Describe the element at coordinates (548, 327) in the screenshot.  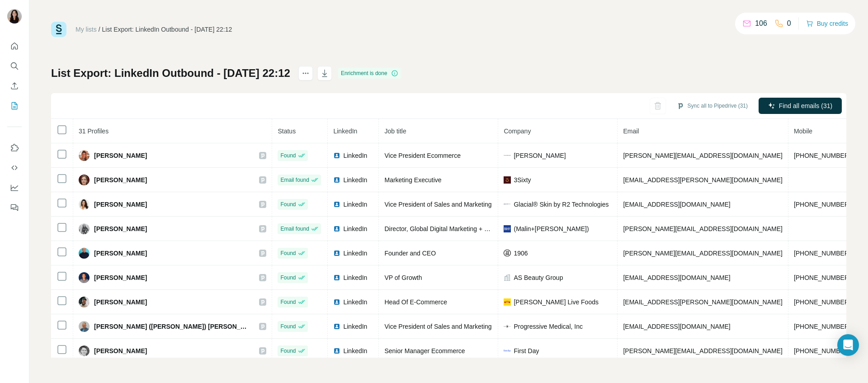
I see `span: Progressive Medical, Inc` at that location.